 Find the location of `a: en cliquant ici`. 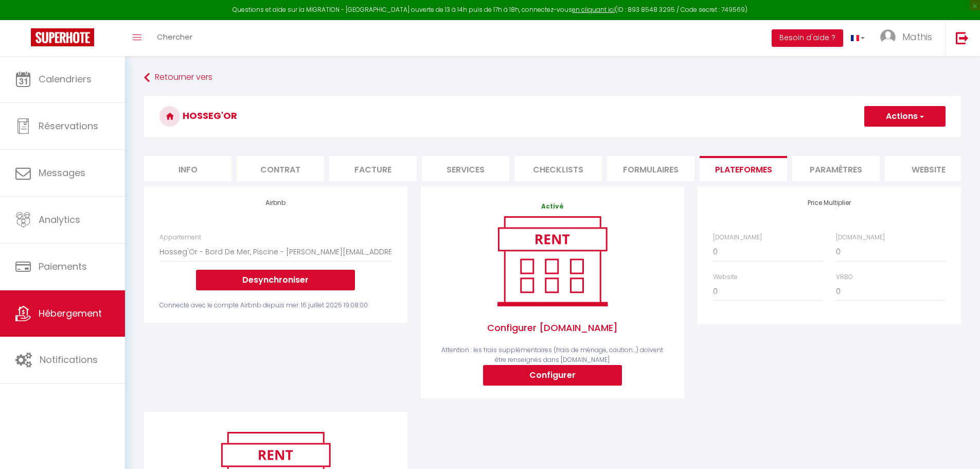

a: en cliquant ici is located at coordinates (593, 9).